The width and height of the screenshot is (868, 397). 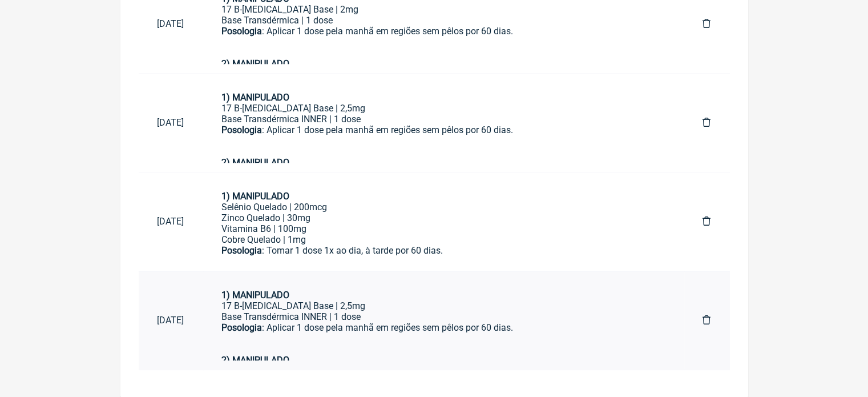 I want to click on a: 1) MANIPULADOSelênio Quelado | 200mcgZinco Quelado | 30mgVitamina B6 | 100mgCobre Quelado | 1mgPo..., so click(x=443, y=222).